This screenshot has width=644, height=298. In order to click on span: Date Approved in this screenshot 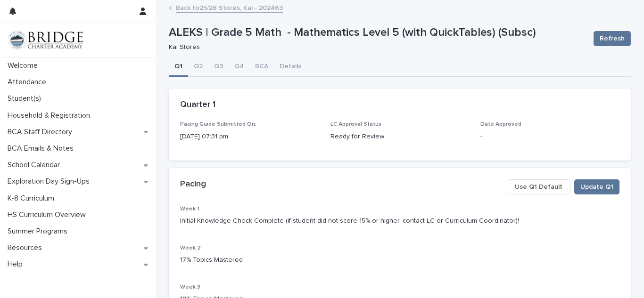, I will do `click(501, 125)`.